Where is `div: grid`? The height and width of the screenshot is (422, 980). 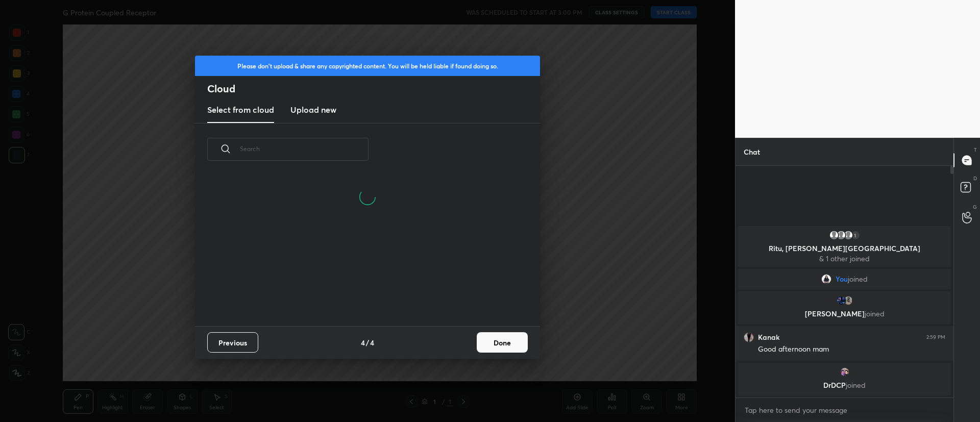 div: grid is located at coordinates (844, 311).